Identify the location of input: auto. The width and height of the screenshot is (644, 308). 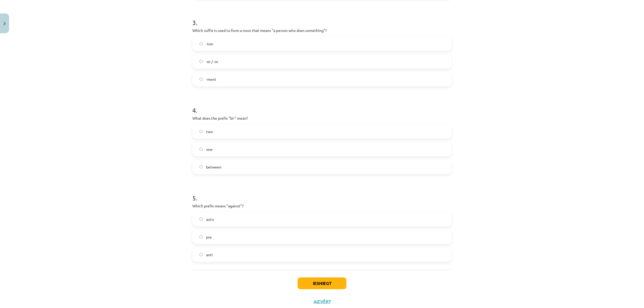
(201, 219).